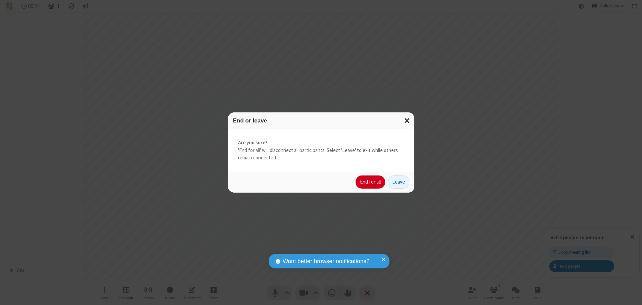 The image size is (642, 305). I want to click on span: Want better browser notifications?, so click(326, 262).